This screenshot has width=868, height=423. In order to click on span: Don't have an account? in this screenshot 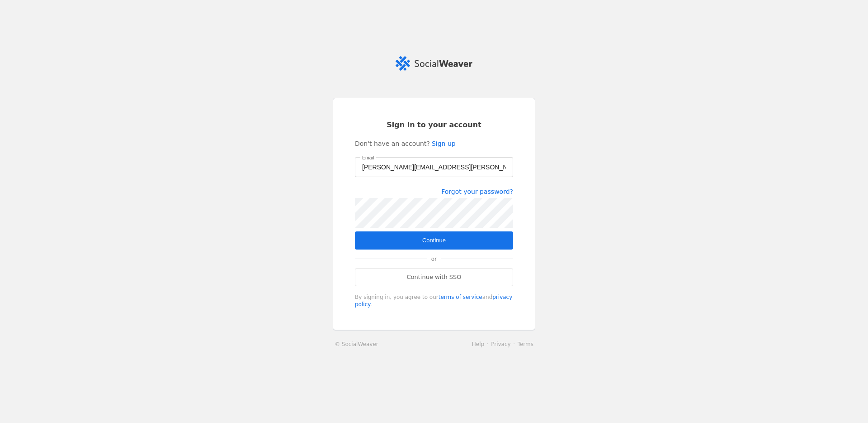, I will do `click(392, 143)`.